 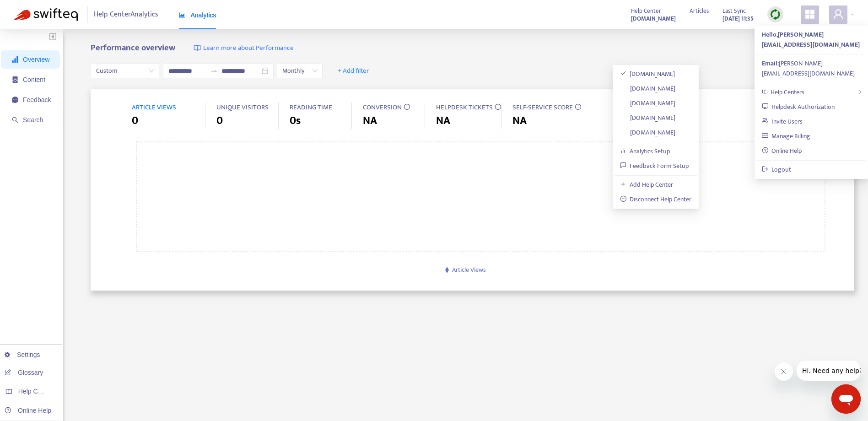 What do you see at coordinates (243, 48) in the screenshot?
I see `a: Learn more about Performance` at bounding box center [243, 48].